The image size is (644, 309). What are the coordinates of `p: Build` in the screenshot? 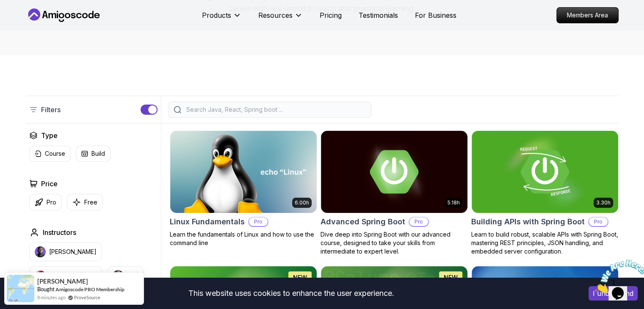 It's located at (98, 154).